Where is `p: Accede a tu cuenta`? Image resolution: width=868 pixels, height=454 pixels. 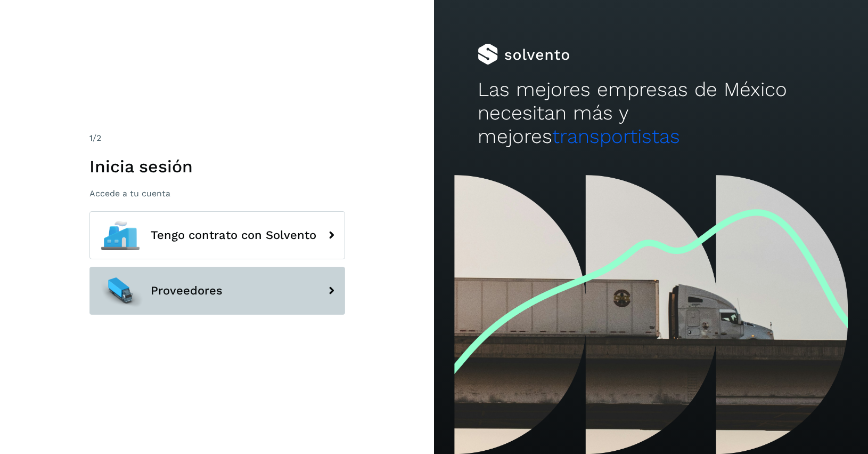
p: Accede a tu cuenta is located at coordinates (217, 193).